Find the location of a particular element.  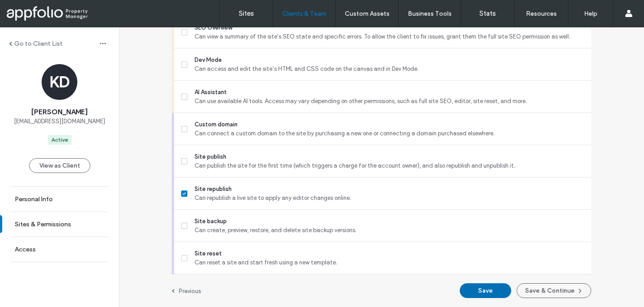

label: Access is located at coordinates (25, 249).